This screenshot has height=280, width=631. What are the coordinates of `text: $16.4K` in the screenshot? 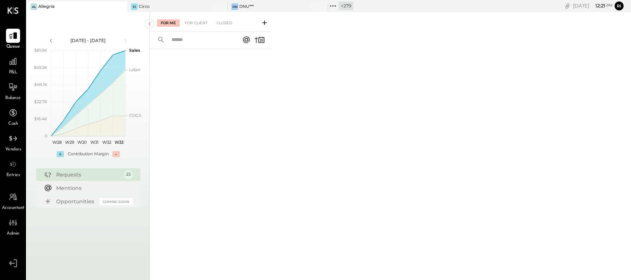 It's located at (41, 119).